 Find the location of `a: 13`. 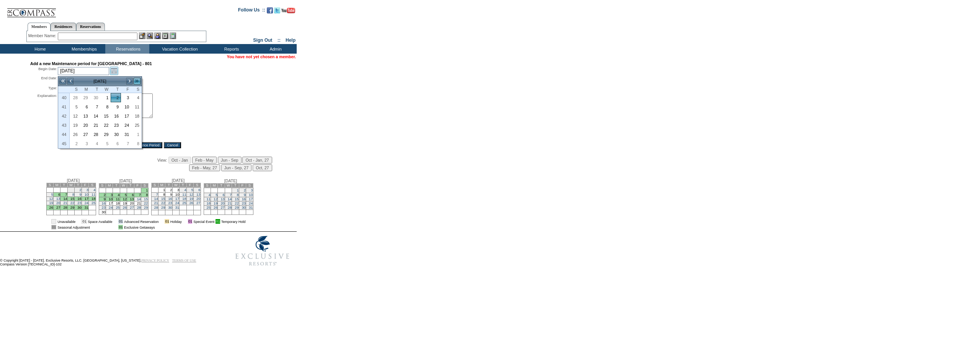

a: 13 is located at coordinates (222, 199).